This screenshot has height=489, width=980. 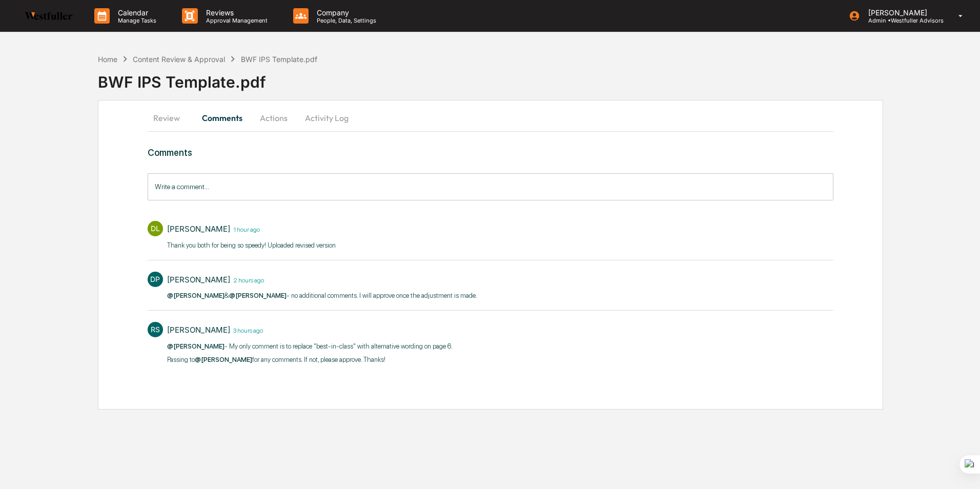 What do you see at coordinates (49, 16) in the screenshot?
I see `img: logo` at bounding box center [49, 16].